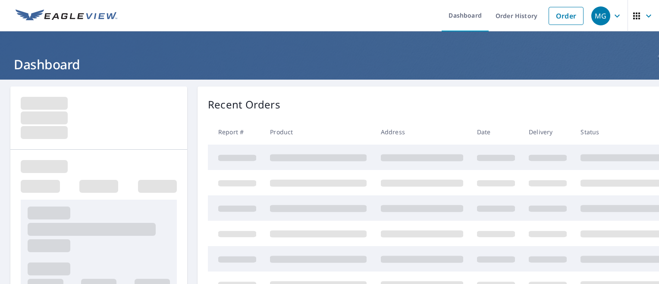  I want to click on img: EV Logo, so click(66, 16).